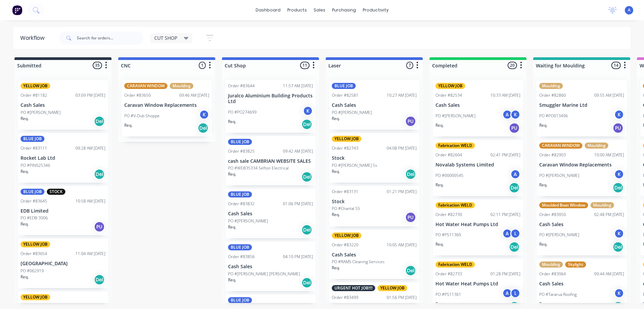 The image size is (644, 309). I want to click on div: purchasing, so click(344, 10).